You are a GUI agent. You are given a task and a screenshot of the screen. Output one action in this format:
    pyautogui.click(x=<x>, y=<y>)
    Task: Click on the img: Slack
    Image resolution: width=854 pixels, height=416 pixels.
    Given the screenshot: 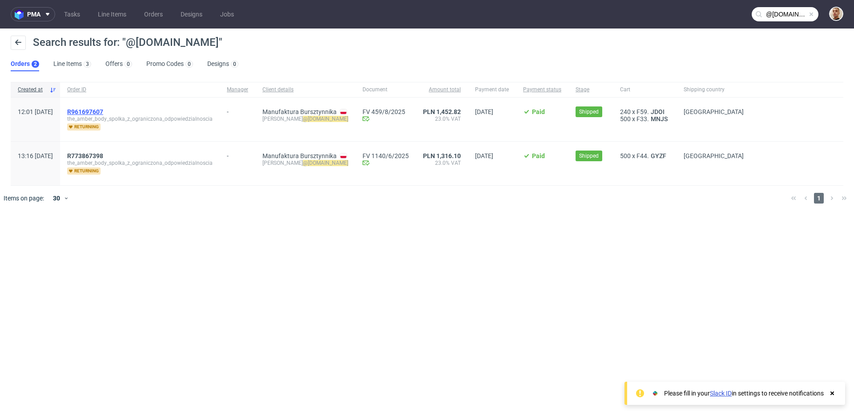 What is the action you would take?
    pyautogui.click(x=655, y=393)
    